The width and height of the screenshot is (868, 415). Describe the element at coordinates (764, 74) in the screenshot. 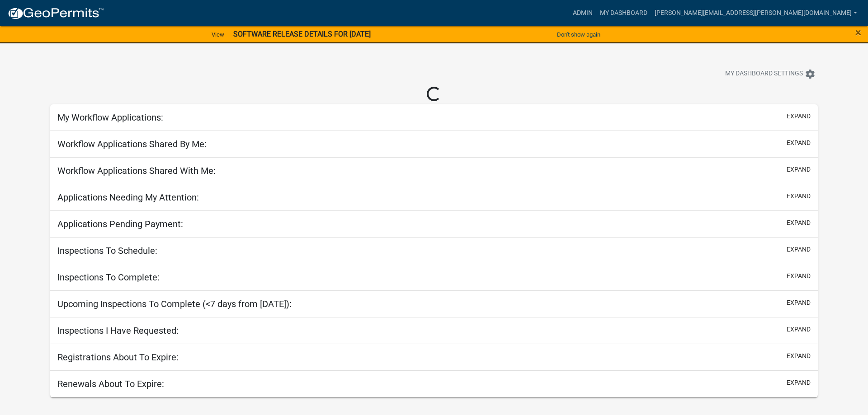

I see `span: My Dashboard Settings` at that location.